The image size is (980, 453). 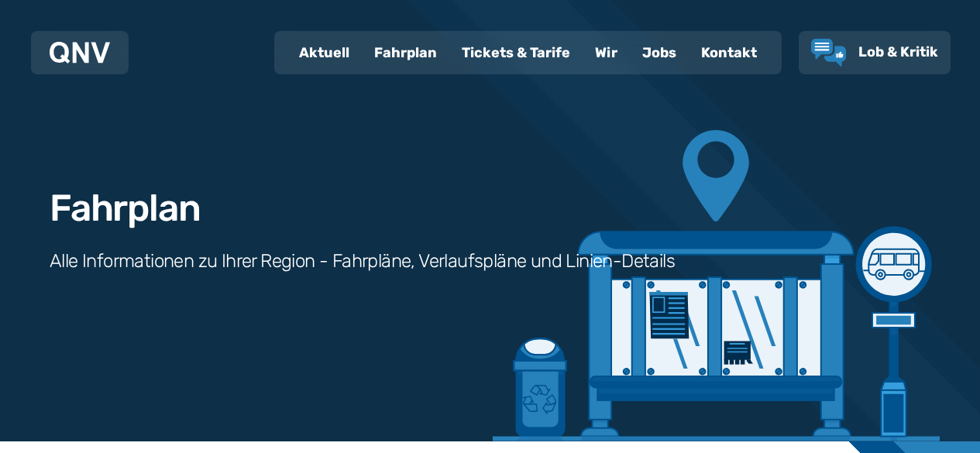 What do you see at coordinates (362, 261) in the screenshot?
I see `h3: Alle Informationen zu Ihrer Region - Fahrpläne, Verlaufspläne und Linien-Details` at bounding box center [362, 261].